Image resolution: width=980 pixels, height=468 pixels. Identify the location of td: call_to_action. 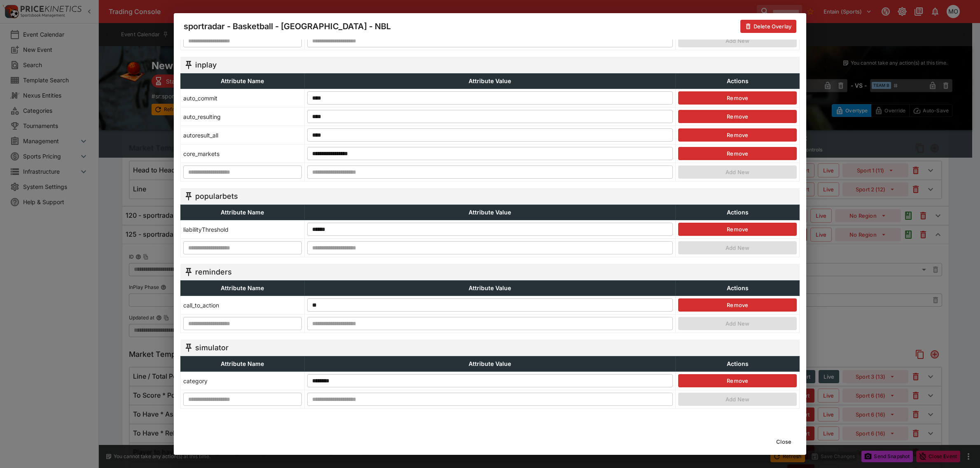
(242, 305).